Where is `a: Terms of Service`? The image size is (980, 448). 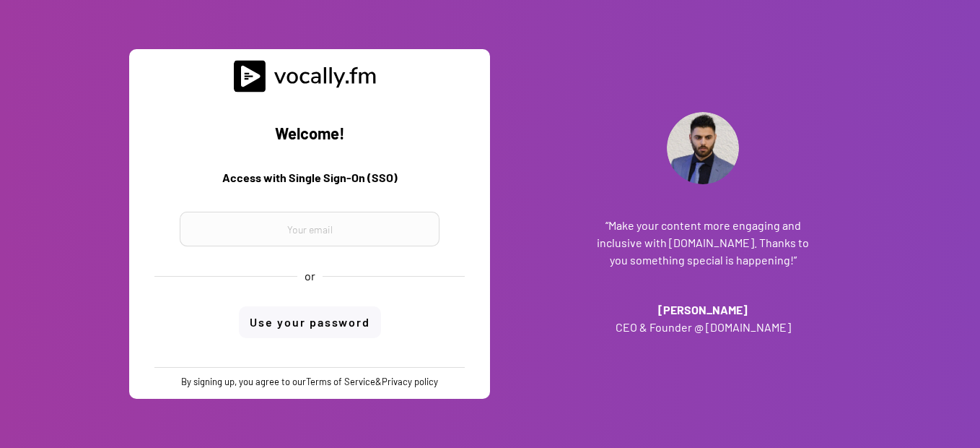 a: Terms of Service is located at coordinates (341, 382).